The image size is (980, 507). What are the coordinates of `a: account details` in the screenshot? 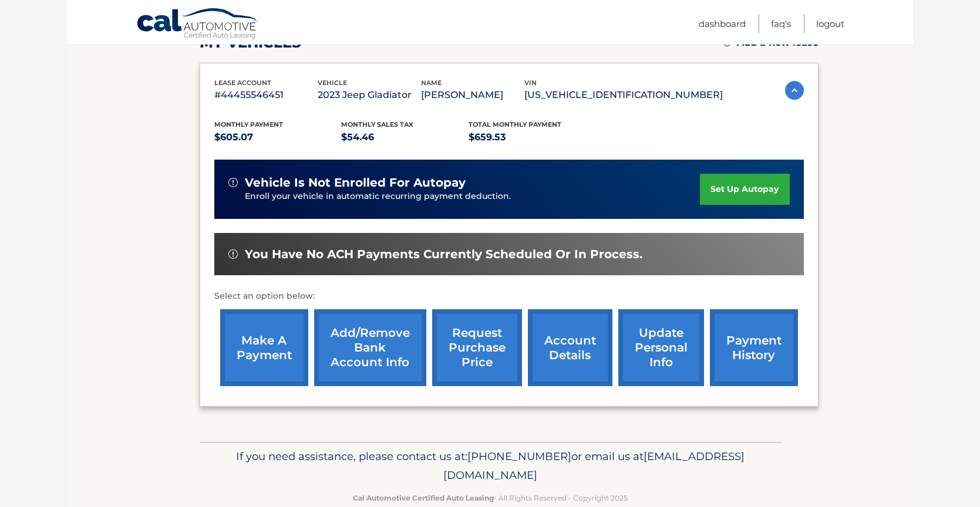 It's located at (570, 347).